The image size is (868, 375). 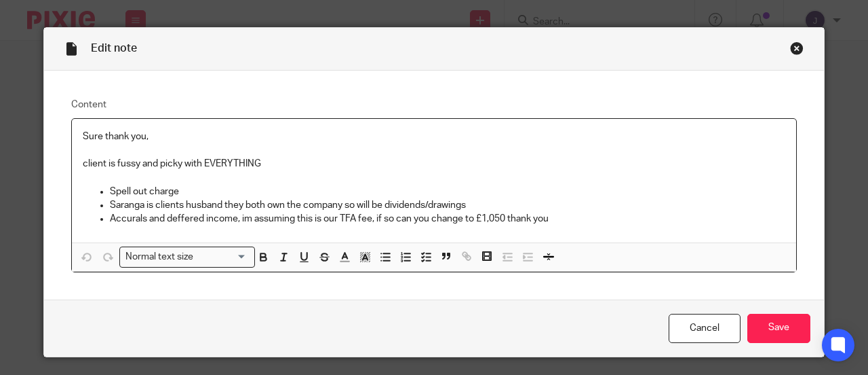 I want to click on label: Content, so click(x=434, y=105).